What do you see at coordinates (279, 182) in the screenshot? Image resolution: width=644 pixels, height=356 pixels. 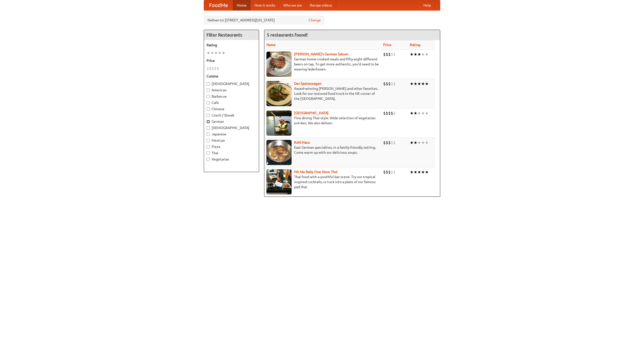 I see `img: babythai.jpg` at bounding box center [279, 182].